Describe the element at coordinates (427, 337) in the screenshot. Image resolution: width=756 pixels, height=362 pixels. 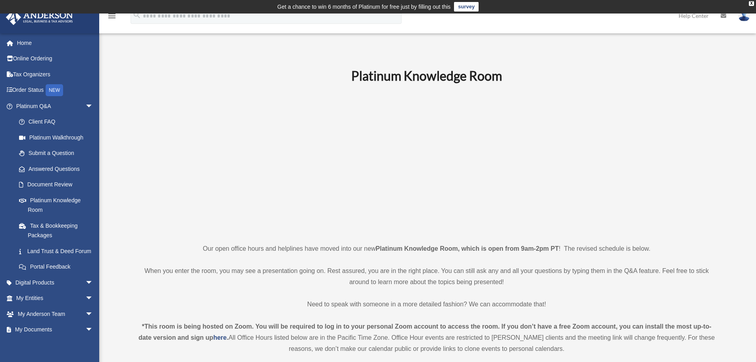
I see `div: All Office Hours listed below are in the Pacific Time Zone. Office Hour events are restricted to ...` at that location.